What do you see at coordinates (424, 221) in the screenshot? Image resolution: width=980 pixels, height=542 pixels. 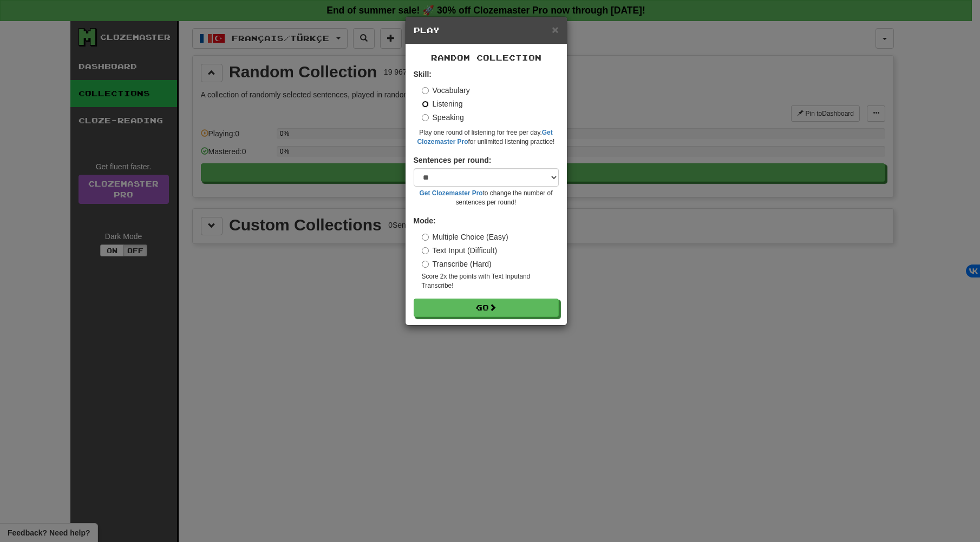 I see `strong: Mode:` at bounding box center [424, 221].